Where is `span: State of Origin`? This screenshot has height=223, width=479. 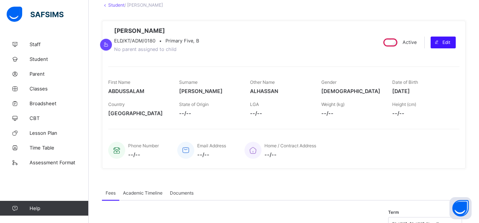
span: State of Origin is located at coordinates (194, 104).